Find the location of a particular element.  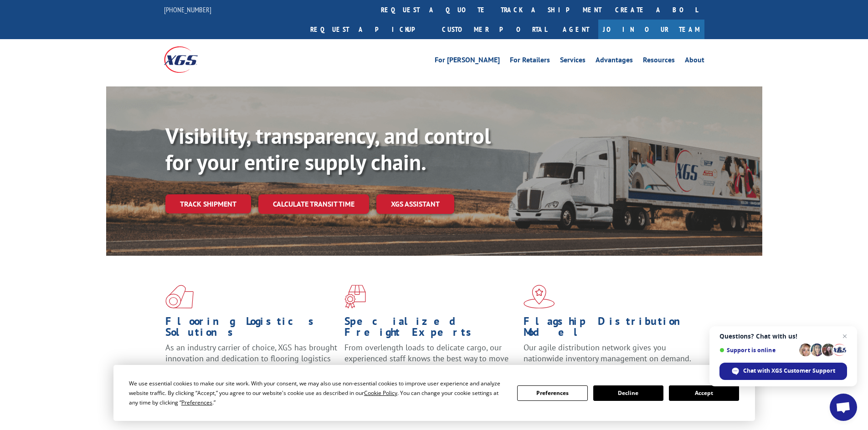

b: Visibility, transparency, and control for your entire supply chain. is located at coordinates (328, 149).